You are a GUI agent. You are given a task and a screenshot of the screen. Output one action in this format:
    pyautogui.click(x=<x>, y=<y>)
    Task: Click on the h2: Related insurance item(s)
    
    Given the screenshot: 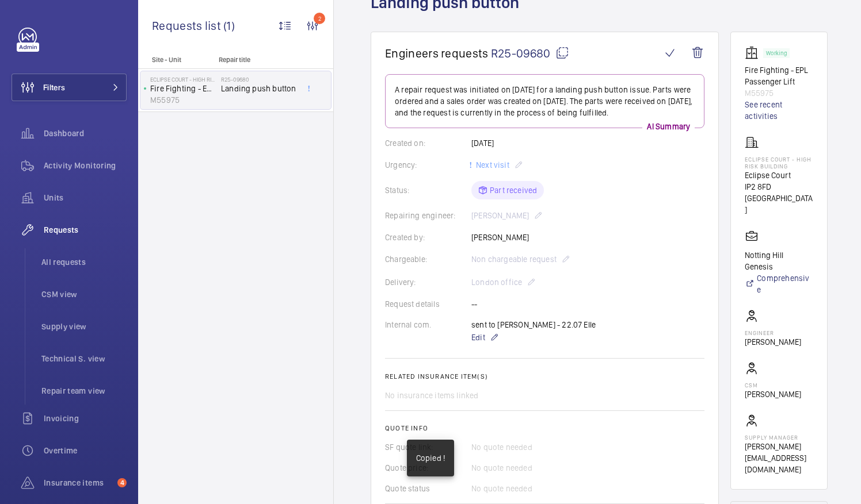 What is the action you would take?
    pyautogui.click(x=545, y=376)
    